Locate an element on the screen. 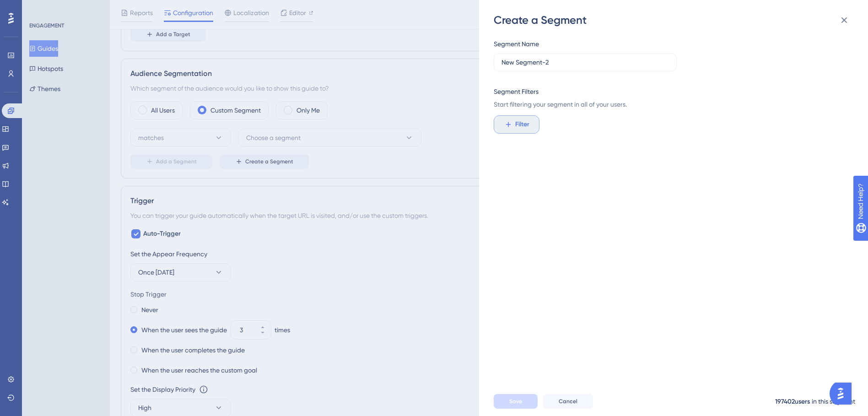 Image resolution: width=868 pixels, height=416 pixels. div: 197402 users is located at coordinates (792, 402).